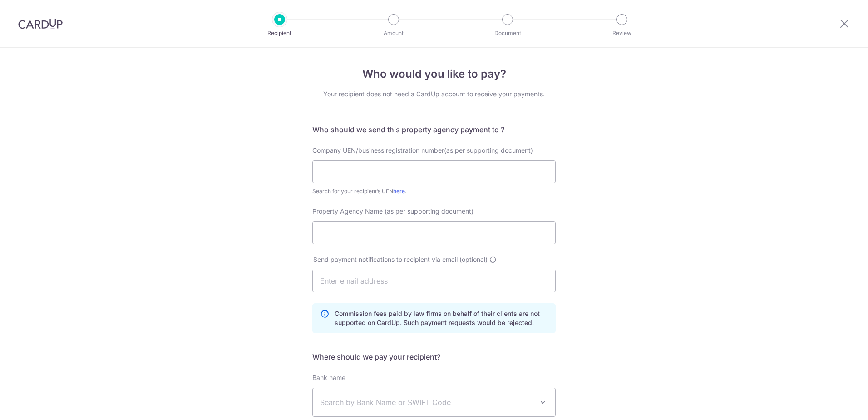 The height and width of the screenshot is (420, 868). What do you see at coordinates (441, 318) in the screenshot?
I see `p: Commission fees paid by law firms on behalf of their clients are not supported on CardUp. Such pa...` at bounding box center [441, 318].